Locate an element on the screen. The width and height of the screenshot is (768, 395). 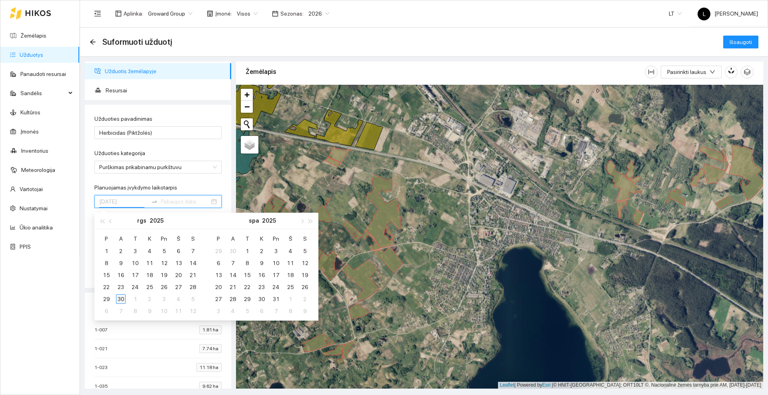
div: 15 is located at coordinates (106, 275).